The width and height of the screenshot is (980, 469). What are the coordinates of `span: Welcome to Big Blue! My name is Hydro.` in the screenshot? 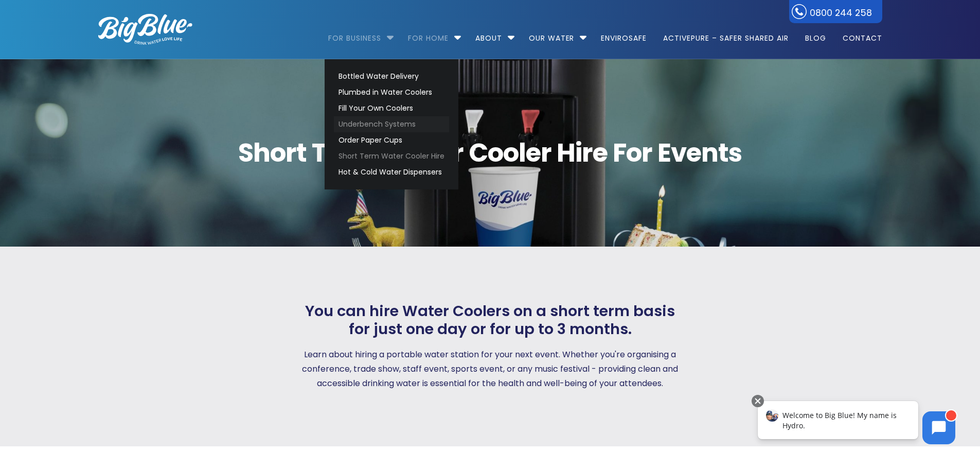 It's located at (92, 27).